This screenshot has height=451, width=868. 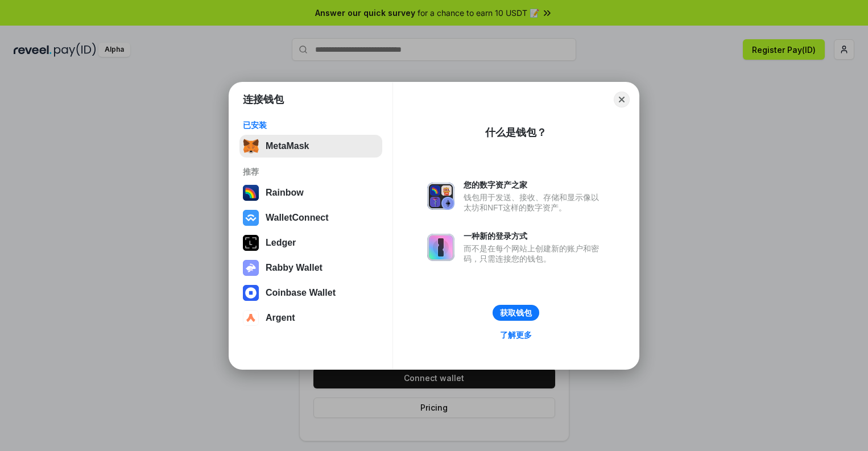 What do you see at coordinates (281, 318) in the screenshot?
I see `div: Argent` at bounding box center [281, 318].